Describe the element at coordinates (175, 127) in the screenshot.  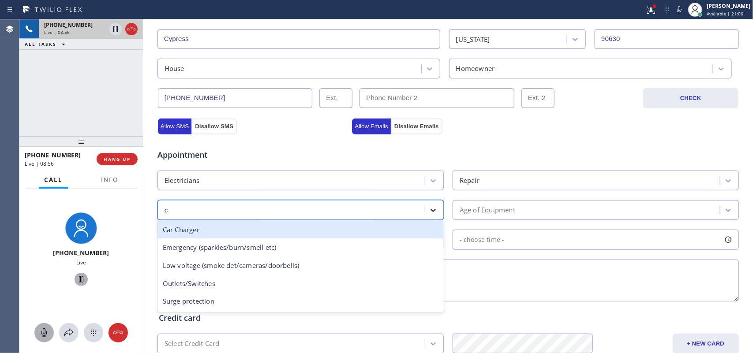
I see `button: Allow SMS` at that location.